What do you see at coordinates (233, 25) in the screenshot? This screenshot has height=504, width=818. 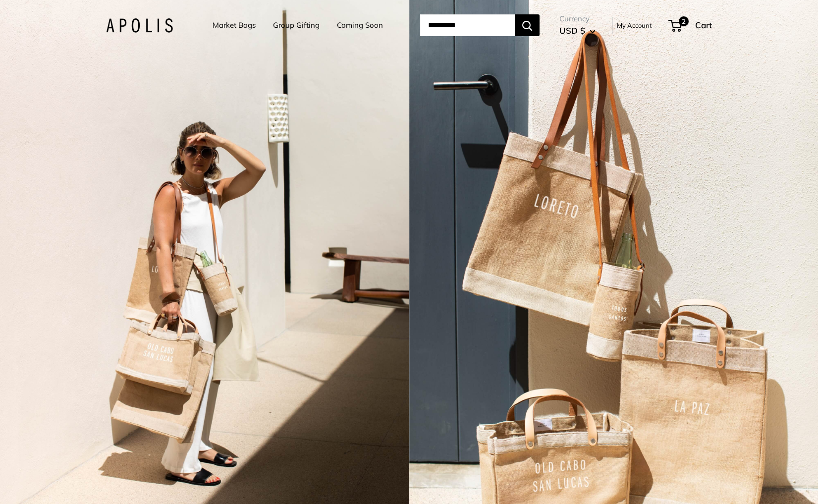 I see `a: Market Bags` at bounding box center [233, 25].